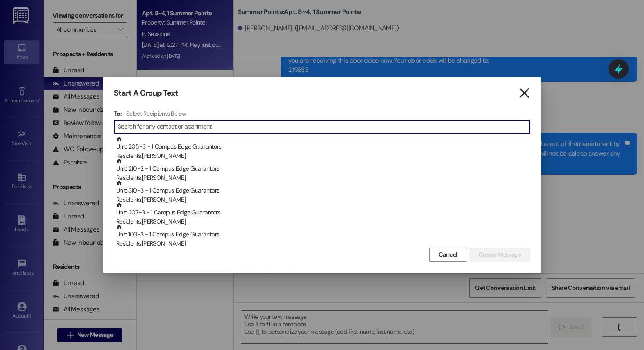 Image resolution: width=644 pixels, height=350 pixels. Describe the element at coordinates (118, 113) in the screenshot. I see `h3: To:` at that location.